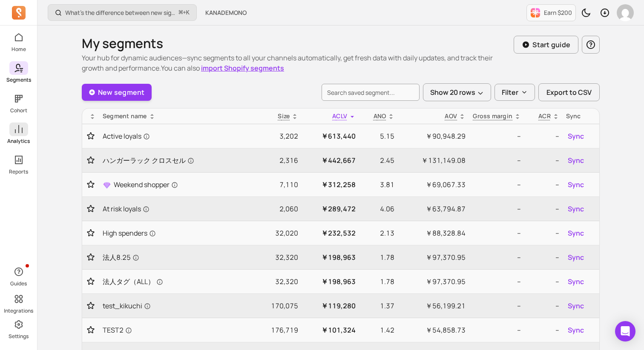 Image resolution: width=644 pixels, height=350 pixels. I want to click on p: AOV, so click(450, 116).